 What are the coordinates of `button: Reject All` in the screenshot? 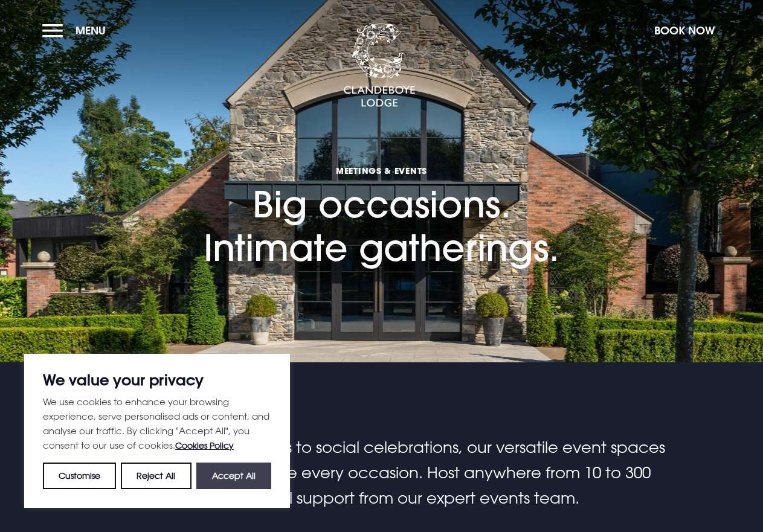 It's located at (156, 476).